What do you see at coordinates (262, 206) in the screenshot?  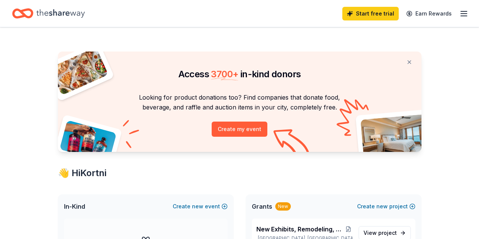 I see `span: Grants` at bounding box center [262, 206].